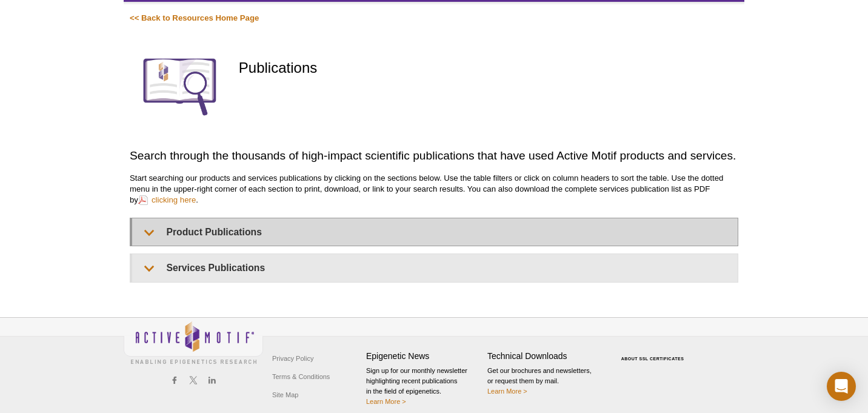 The width and height of the screenshot is (868, 413). Describe the element at coordinates (194, 342) in the screenshot. I see `img: Active Motif,` at that location.